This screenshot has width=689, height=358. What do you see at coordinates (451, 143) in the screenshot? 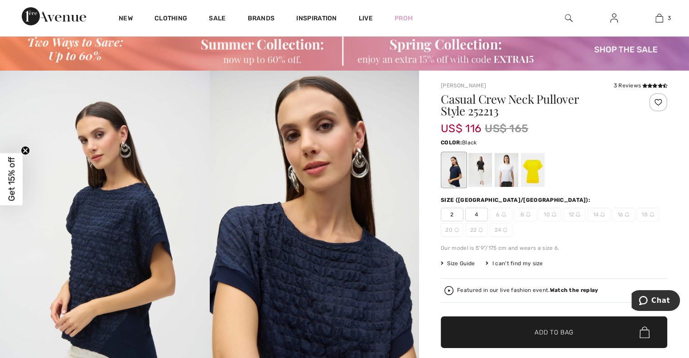
I see `span: Color:` at bounding box center [451, 143].